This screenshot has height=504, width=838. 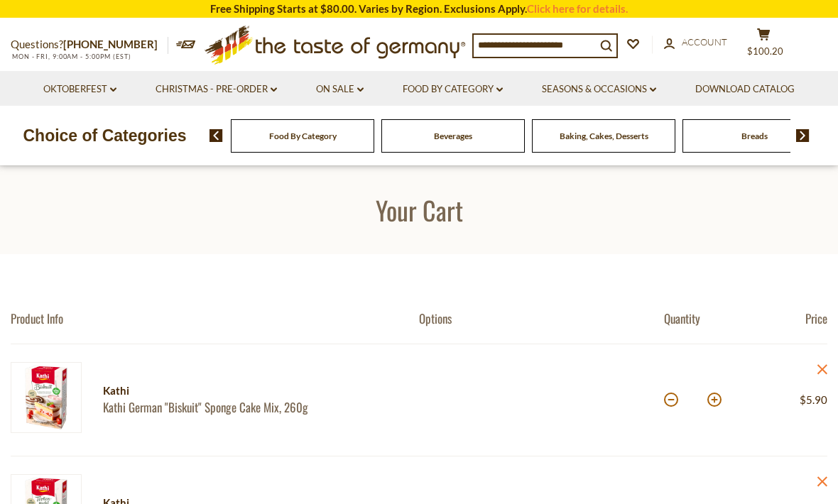 I want to click on a: Baking, Cakes, Desserts, so click(x=604, y=136).